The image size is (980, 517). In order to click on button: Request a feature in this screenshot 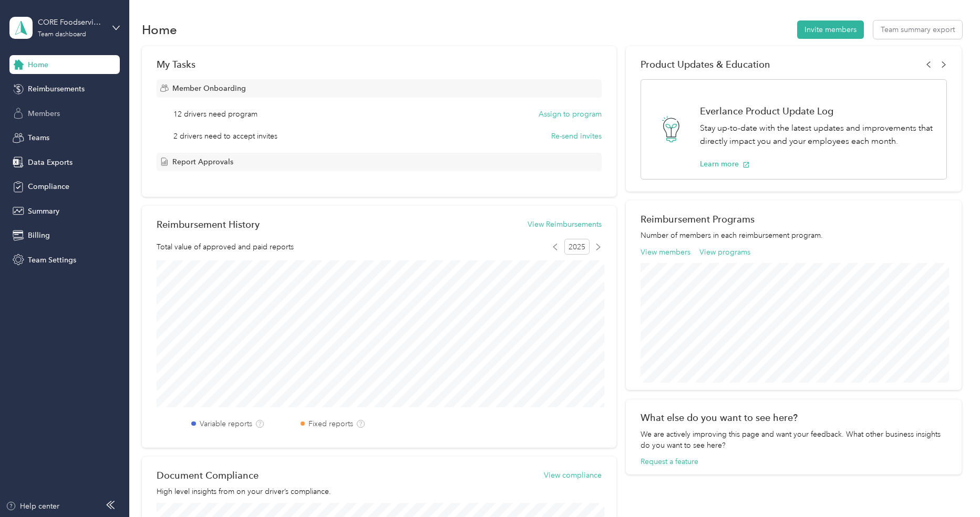, I will do `click(669, 461)`.